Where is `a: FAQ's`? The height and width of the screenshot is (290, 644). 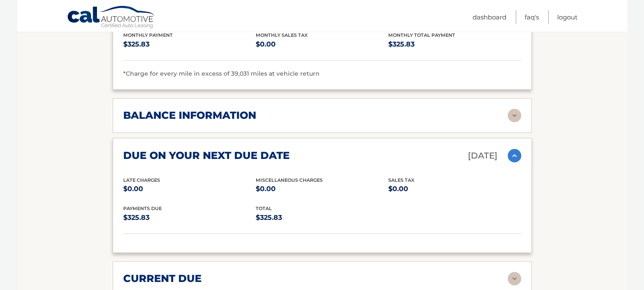
a: FAQ's is located at coordinates (532, 17).